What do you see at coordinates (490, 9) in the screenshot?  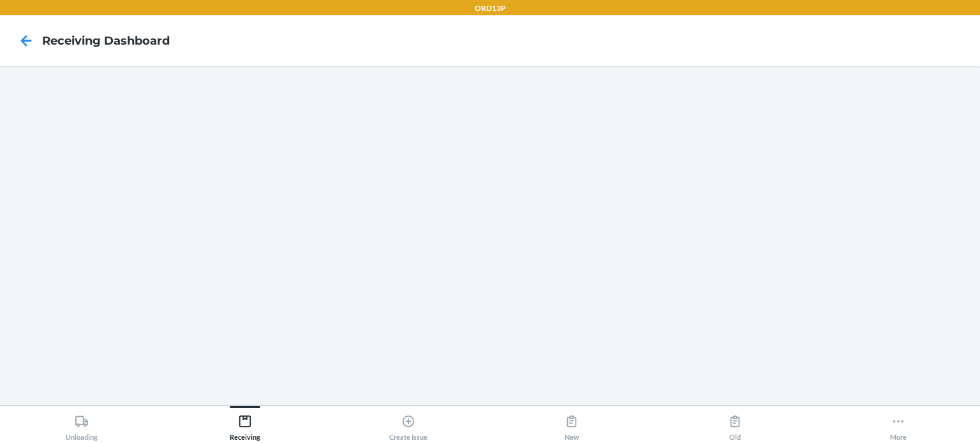 I see `p: ORD13P` at bounding box center [490, 9].